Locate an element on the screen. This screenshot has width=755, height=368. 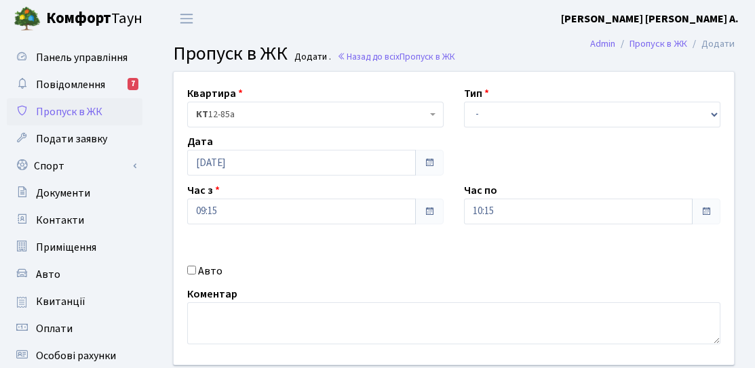
span: Документи is located at coordinates (63, 193).